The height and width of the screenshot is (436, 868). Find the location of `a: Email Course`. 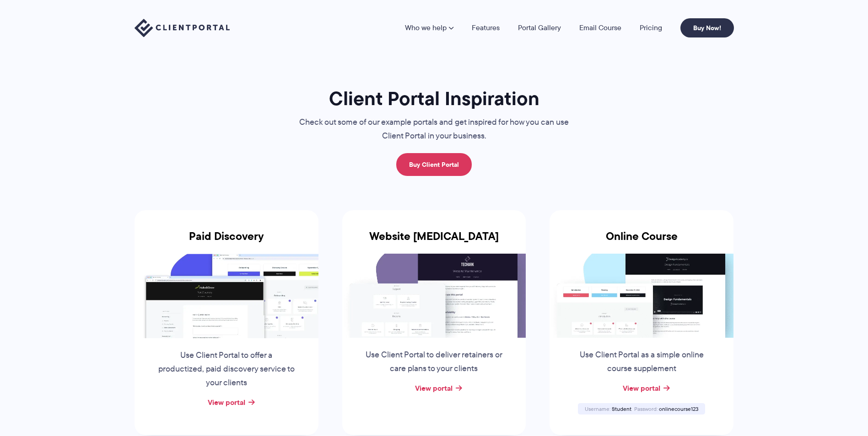

a: Email Course is located at coordinates (601, 28).